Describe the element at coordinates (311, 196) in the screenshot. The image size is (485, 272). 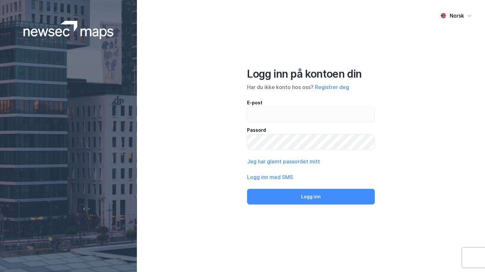
I see `button: Logg inn` at that location.